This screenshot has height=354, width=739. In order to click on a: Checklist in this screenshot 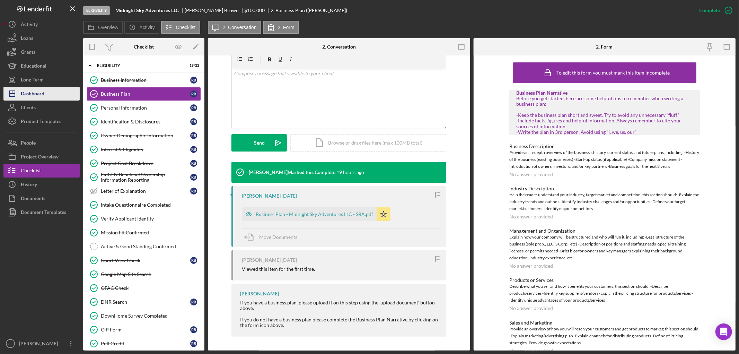, I will do `click(42, 170)`.